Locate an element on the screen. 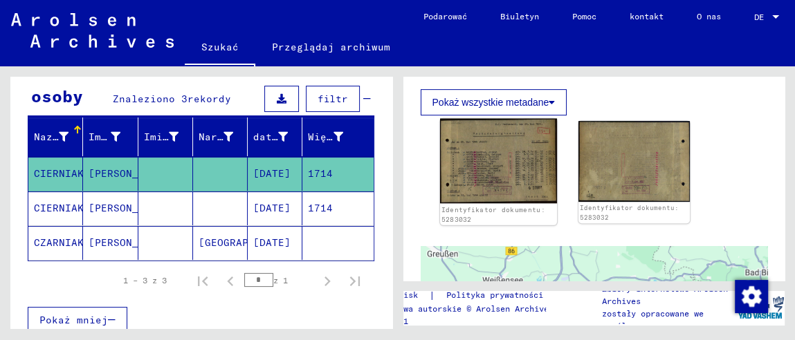 This screenshot has width=795, height=340. img: Zmiana zgody is located at coordinates (751, 297).